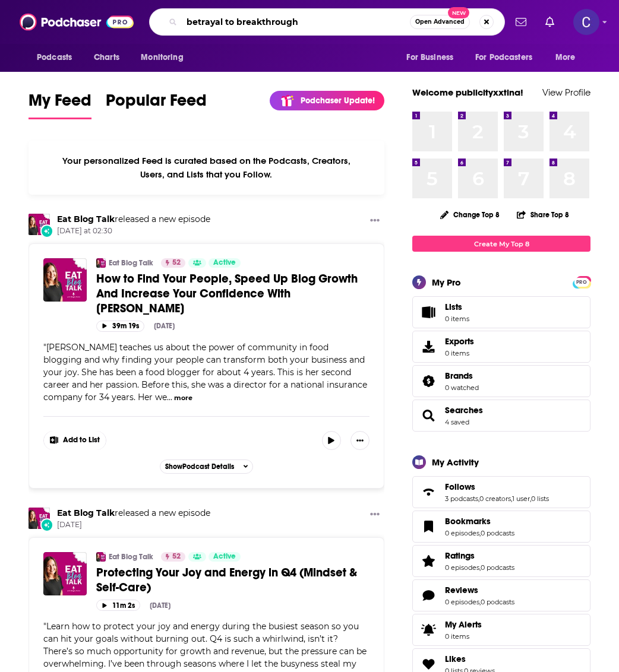  I want to click on span: Protecting Your Joy and Energy in Q4 (Mindset & Self-Care), so click(226, 580).